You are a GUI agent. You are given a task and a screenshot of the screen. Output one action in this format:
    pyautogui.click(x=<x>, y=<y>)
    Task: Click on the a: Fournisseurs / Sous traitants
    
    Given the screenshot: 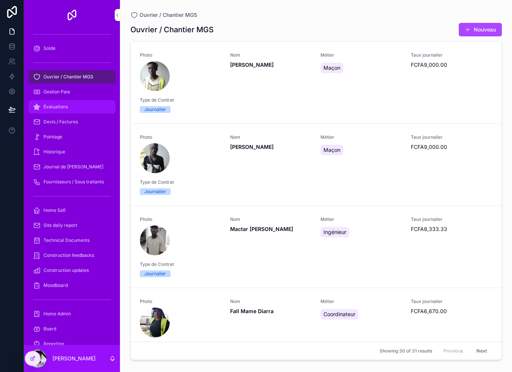 What is the action you would take?
    pyautogui.click(x=72, y=182)
    